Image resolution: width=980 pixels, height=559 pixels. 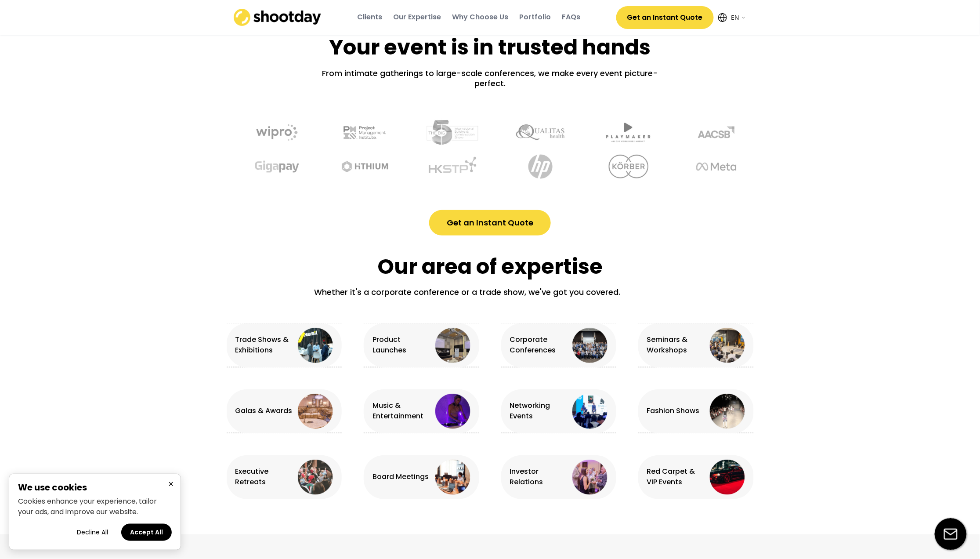 I want to click on button: Decline all cookies, so click(x=93, y=532).